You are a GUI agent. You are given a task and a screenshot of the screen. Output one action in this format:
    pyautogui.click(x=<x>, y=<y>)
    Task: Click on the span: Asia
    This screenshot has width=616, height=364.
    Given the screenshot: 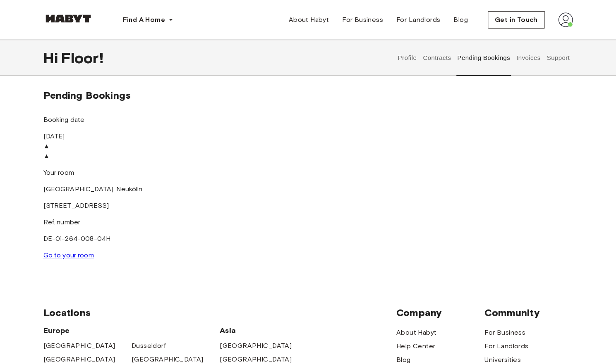 What is the action you would take?
    pyautogui.click(x=263, y=331)
    